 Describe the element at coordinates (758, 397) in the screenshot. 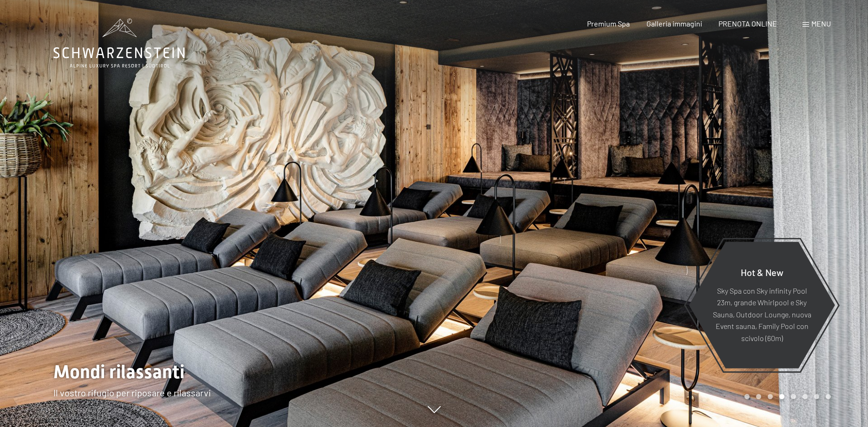

I see `div: Carousel Page 2` at that location.